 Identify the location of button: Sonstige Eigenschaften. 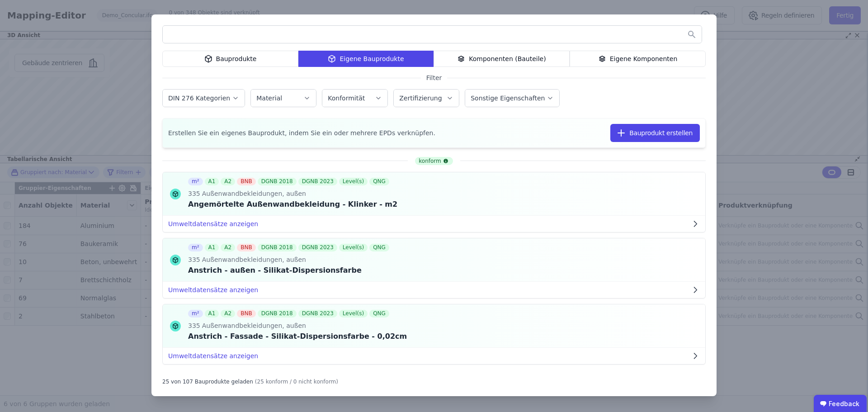
(512, 98).